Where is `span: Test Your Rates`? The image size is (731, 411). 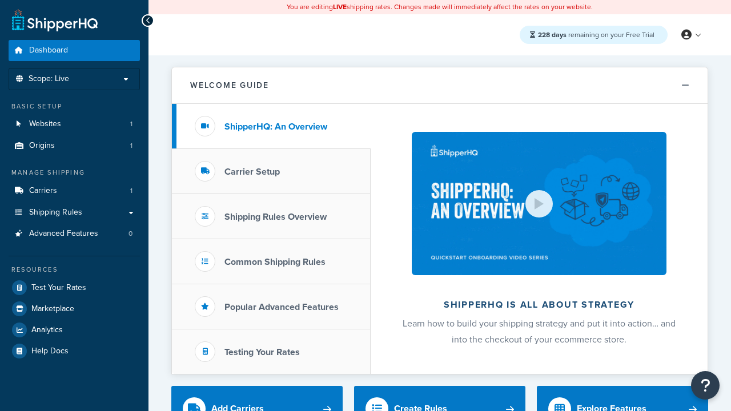 span: Test Your Rates is located at coordinates (59, 288).